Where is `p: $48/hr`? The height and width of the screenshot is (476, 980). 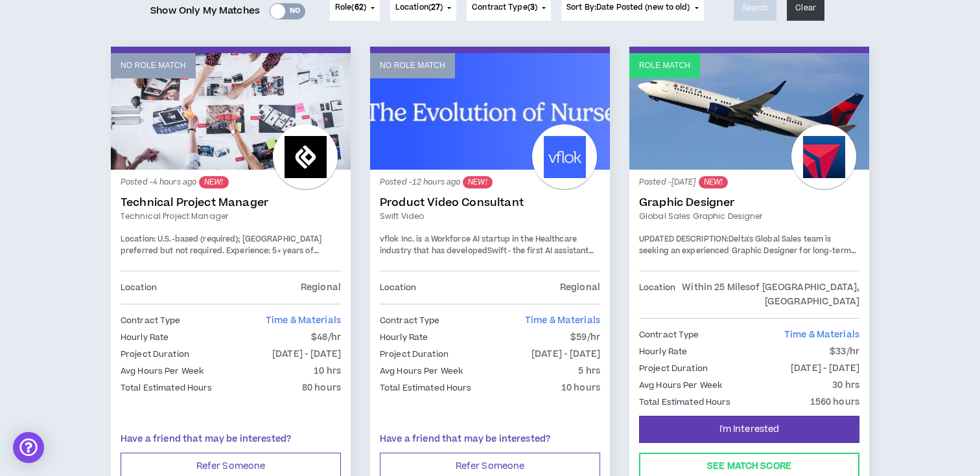
p: $48/hr is located at coordinates (326, 338).